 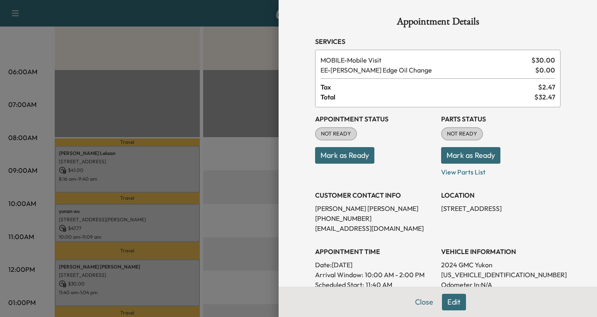 I want to click on h3: Parts Status, so click(x=501, y=119).